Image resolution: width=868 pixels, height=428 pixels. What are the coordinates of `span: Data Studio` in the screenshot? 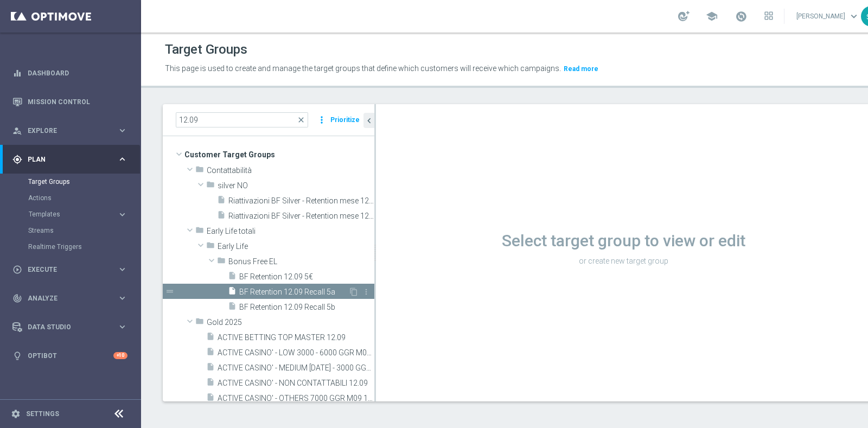 It's located at (72, 328).